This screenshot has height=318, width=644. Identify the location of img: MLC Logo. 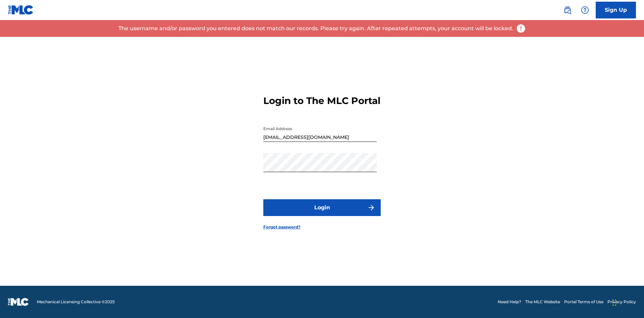
(21, 10).